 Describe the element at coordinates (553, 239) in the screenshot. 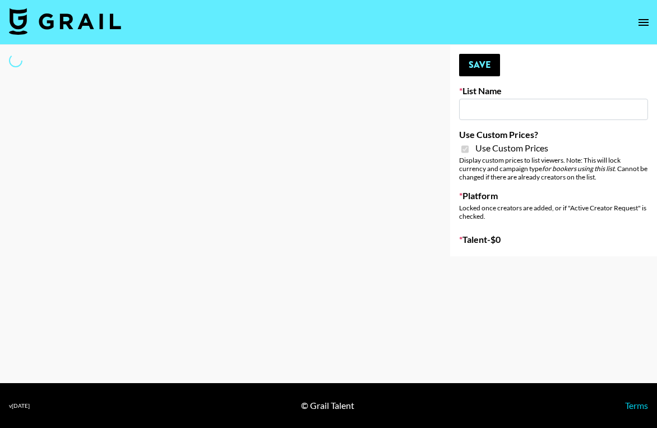

I see `label: Talent - $ 0` at that location.